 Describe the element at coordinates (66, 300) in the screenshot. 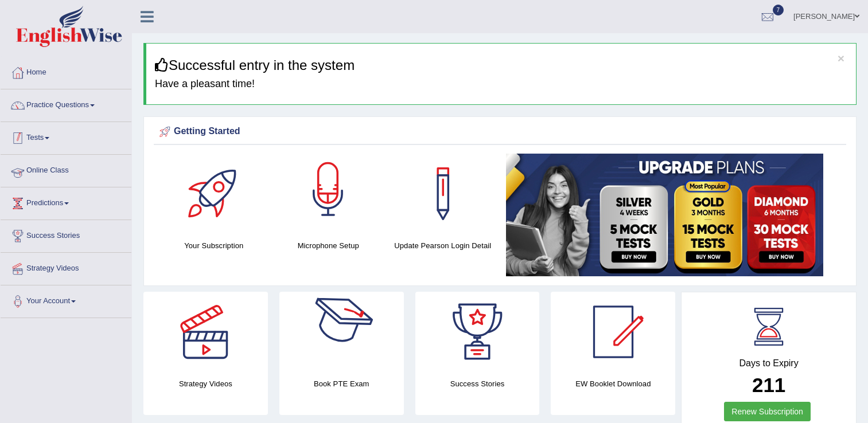

I see `a: Your Account` at that location.